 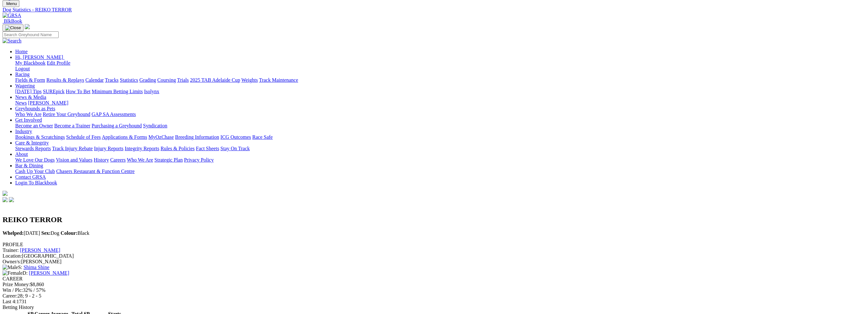 What do you see at coordinates (30, 63) in the screenshot?
I see `a: My Blackbook` at bounding box center [30, 63].